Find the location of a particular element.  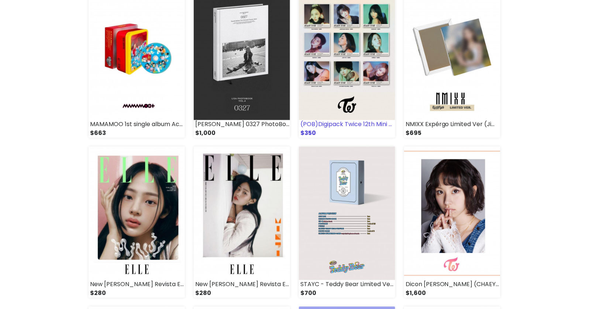

a: STAYC - Teddy Bear Limited Ver. ( Gift Edition ) $700 is located at coordinates (347, 222).